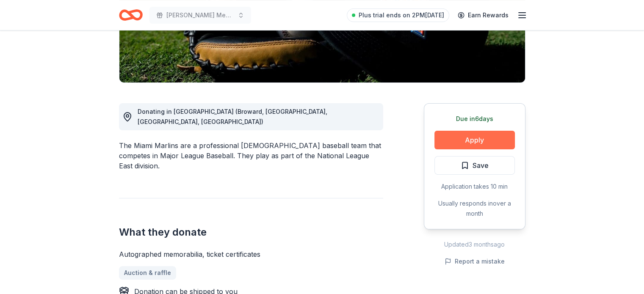 The width and height of the screenshot is (644, 294). Describe the element at coordinates (474, 208) in the screenshot. I see `div: Usually responds in over a month` at that location.